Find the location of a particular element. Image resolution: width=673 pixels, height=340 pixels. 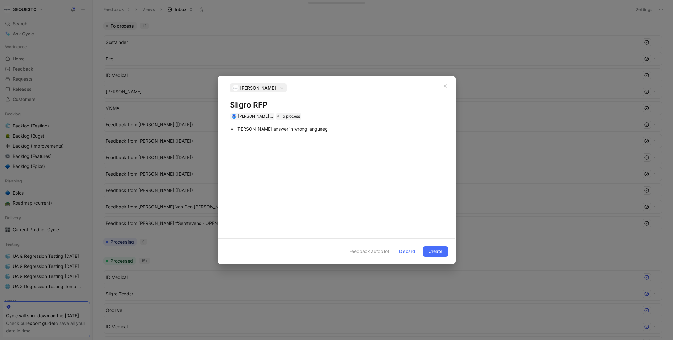

div: To process is located at coordinates (288, 116).